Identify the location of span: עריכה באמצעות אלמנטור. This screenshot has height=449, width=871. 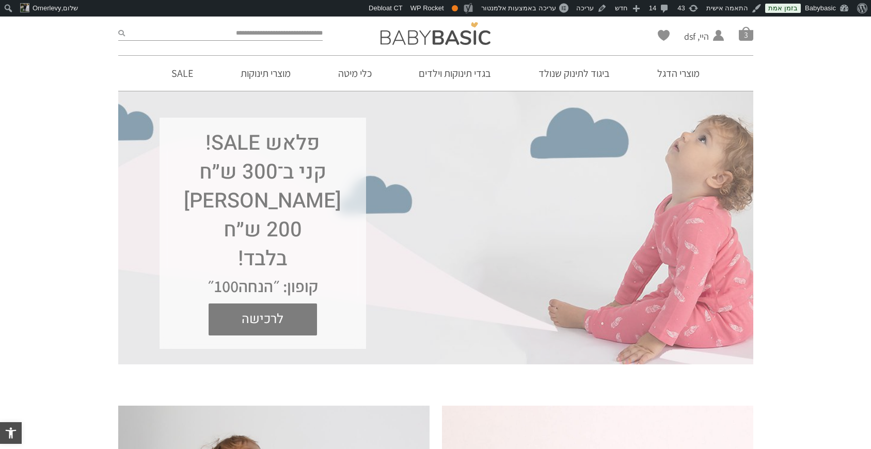
(518, 8).